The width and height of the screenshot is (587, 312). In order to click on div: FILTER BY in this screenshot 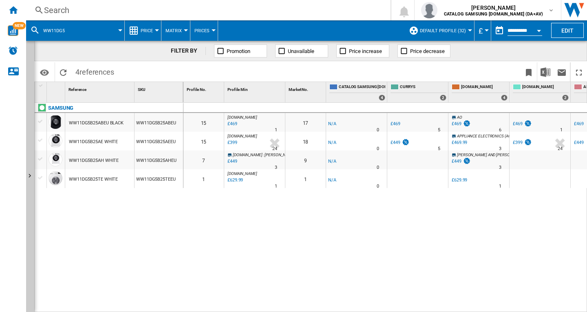, I will do `click(188, 51)`.